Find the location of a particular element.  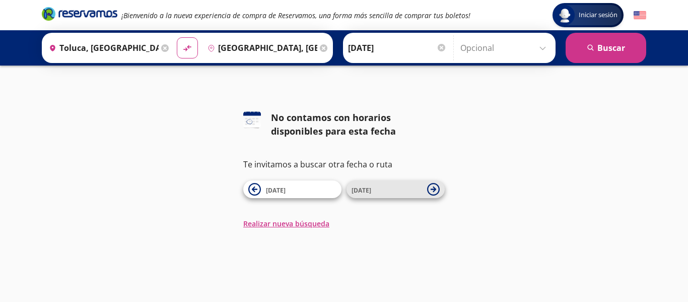

div: No contamos con horarios disponibles para esta fecha is located at coordinates (358, 124).